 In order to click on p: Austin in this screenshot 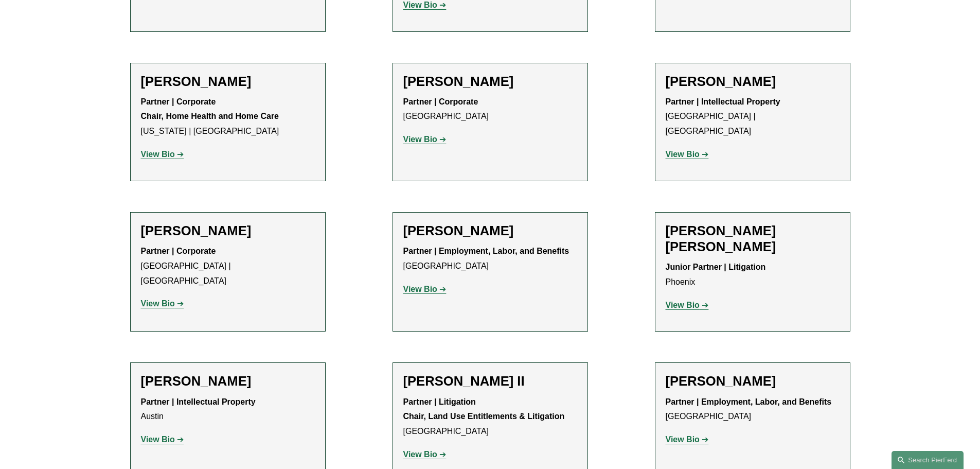, I will do `click(228, 410)`.